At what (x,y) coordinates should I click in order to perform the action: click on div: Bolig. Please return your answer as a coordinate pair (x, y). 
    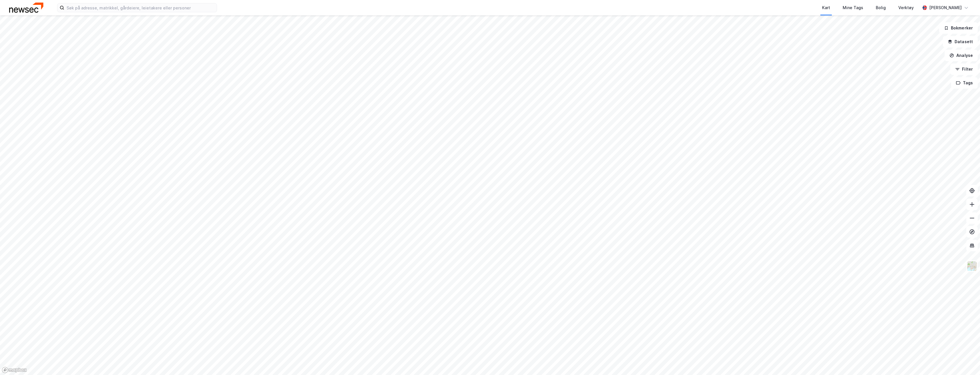
    Looking at the image, I should click on (881, 8).